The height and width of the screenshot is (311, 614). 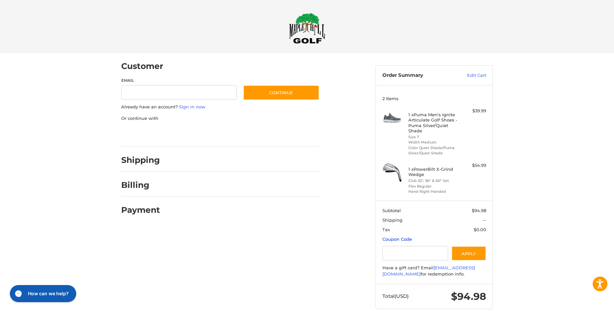 What do you see at coordinates (220, 107) in the screenshot?
I see `p: Already have an account?` at bounding box center [220, 107].